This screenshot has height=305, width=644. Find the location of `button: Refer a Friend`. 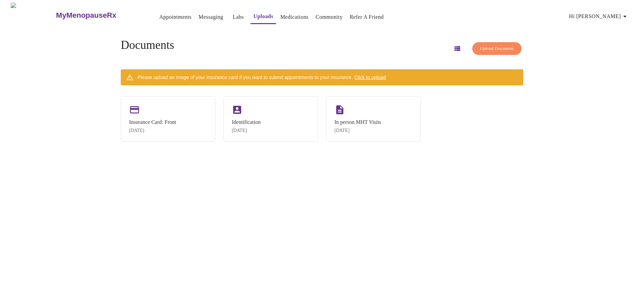

button: Refer a Friend is located at coordinates (367, 17).